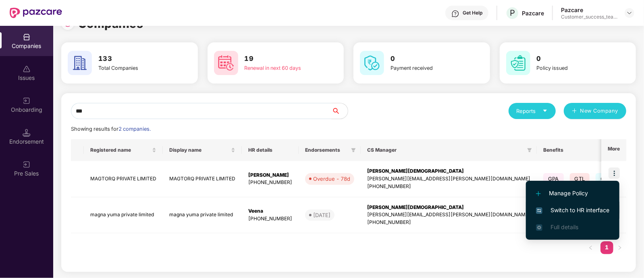 Image resolution: width=644 pixels, height=278 pixels. I want to click on h3: 133, so click(133, 59).